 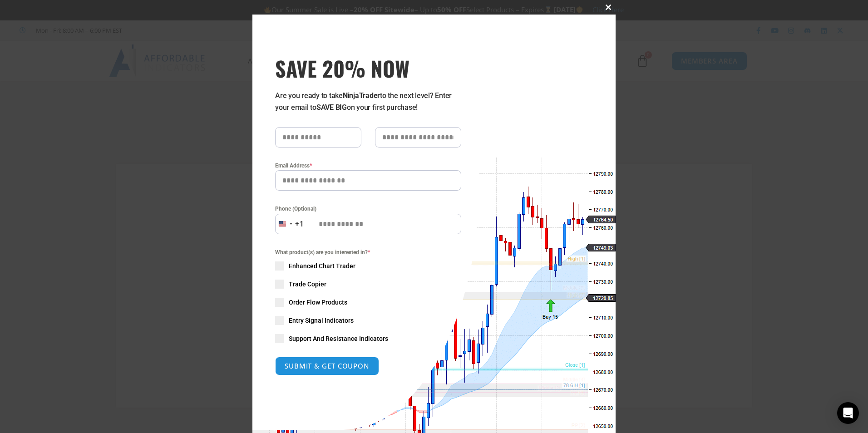 What do you see at coordinates (368, 208) in the screenshot?
I see `label: Phone (Optional)` at bounding box center [368, 208].